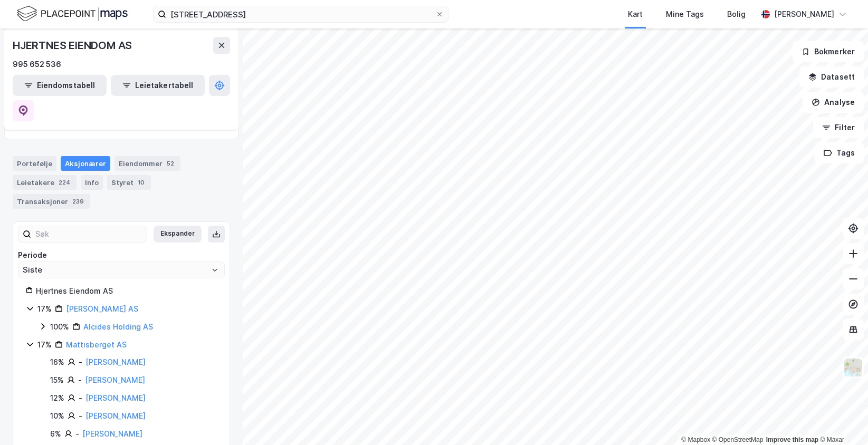  What do you see at coordinates (738, 440) in the screenshot?
I see `a: OpenStreetMap` at bounding box center [738, 440].